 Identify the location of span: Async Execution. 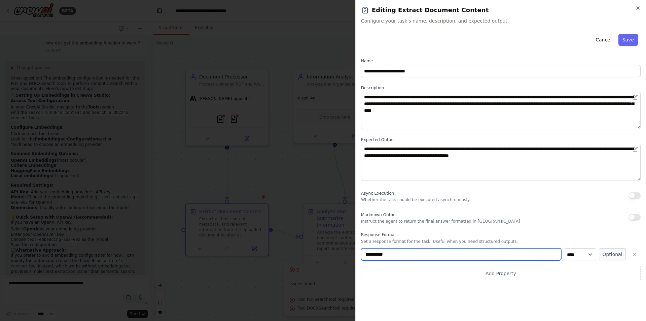
(378, 193).